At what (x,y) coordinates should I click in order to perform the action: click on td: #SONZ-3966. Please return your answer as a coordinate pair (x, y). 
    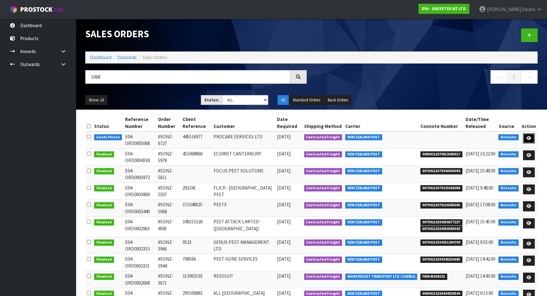
    Looking at the image, I should click on (168, 245).